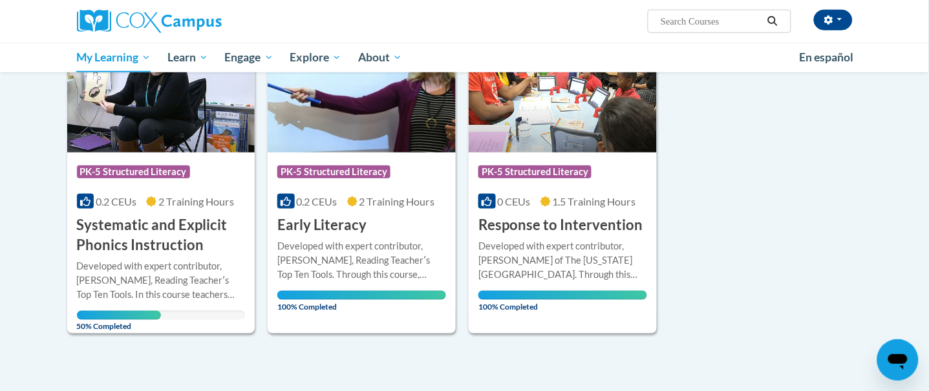 This screenshot has height=391, width=929. Describe the element at coordinates (119, 321) in the screenshot. I see `span: 50% Completed` at that location.